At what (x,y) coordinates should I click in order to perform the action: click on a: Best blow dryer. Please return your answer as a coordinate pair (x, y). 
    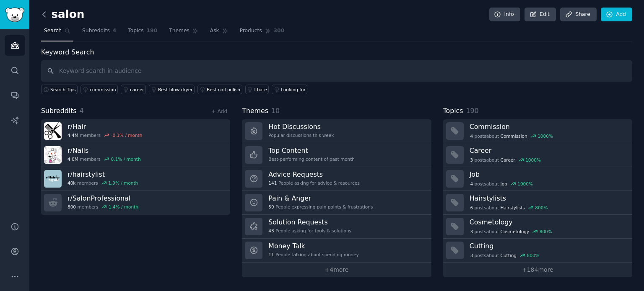
    Looking at the image, I should click on (172, 89).